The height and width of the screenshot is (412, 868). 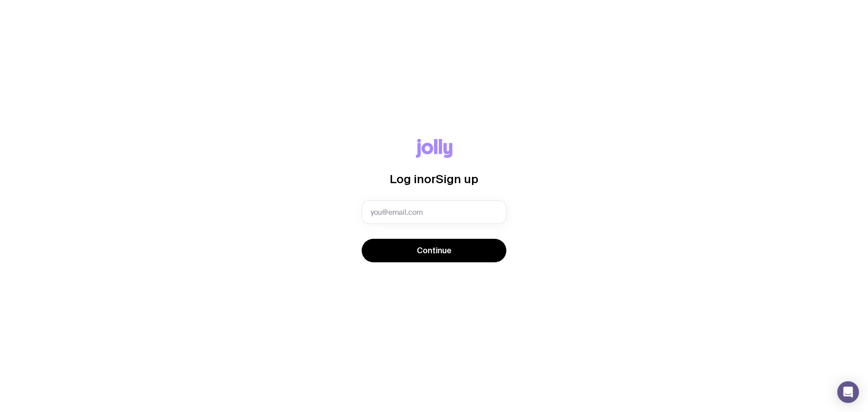 I want to click on input: you@email.com, so click(x=434, y=212).